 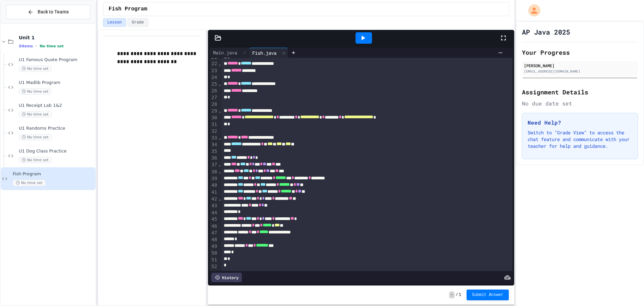 I want to click on h2: Assignment Details, so click(x=579, y=92).